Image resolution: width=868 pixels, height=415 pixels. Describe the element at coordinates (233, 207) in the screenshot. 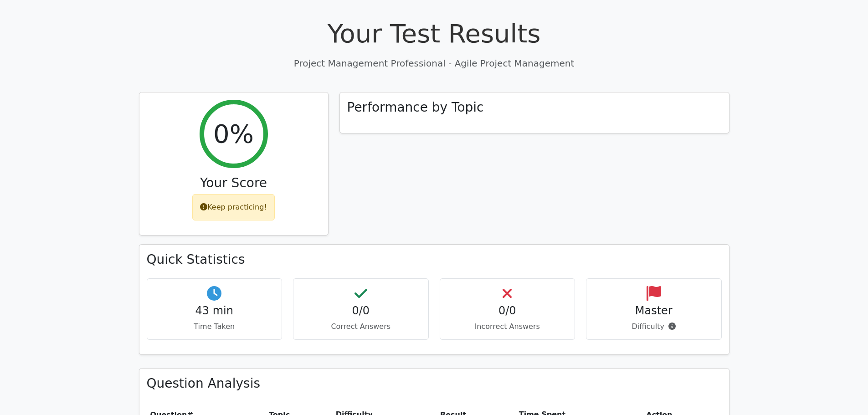

I see `div: Keep practicing!` at that location.